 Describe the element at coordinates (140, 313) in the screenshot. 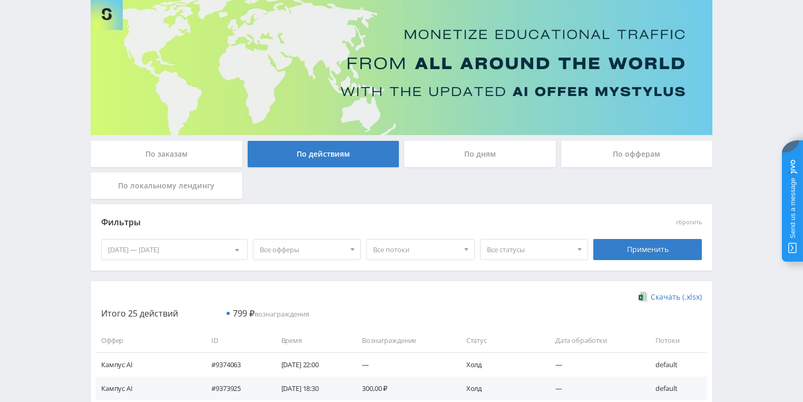

I see `span: Итого 25 действий` at that location.